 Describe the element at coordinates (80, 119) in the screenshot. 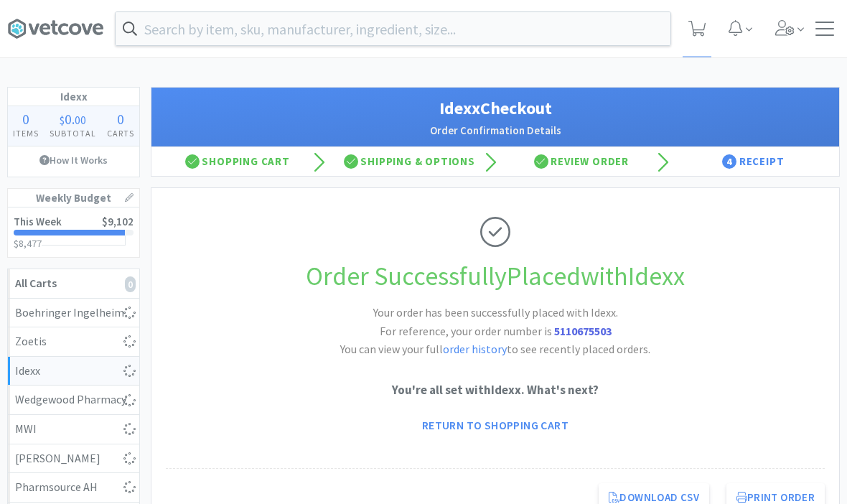

I see `span: 00` at that location.